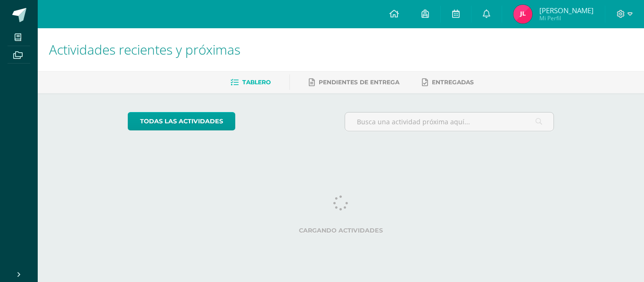  Describe the element at coordinates (453, 82) in the screenshot. I see `span: Entregadas` at that location.